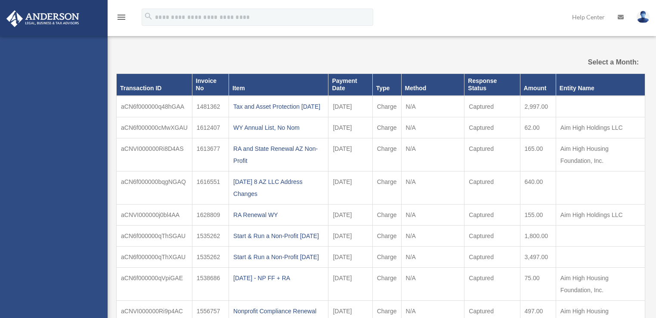 The width and height of the screenshot is (656, 318). What do you see at coordinates (643, 17) in the screenshot?
I see `img: User Pic` at bounding box center [643, 17].